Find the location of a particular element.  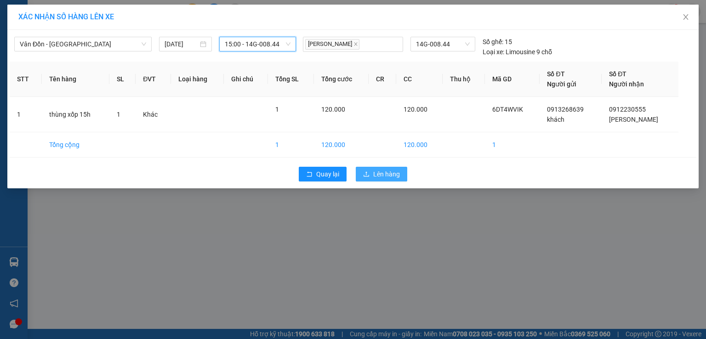

span: 6DT4WVIK is located at coordinates (507, 109).